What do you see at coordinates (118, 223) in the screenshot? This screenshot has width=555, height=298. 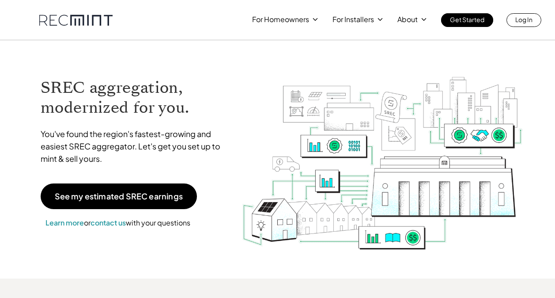 I see `p: or with your questions` at bounding box center [118, 223].